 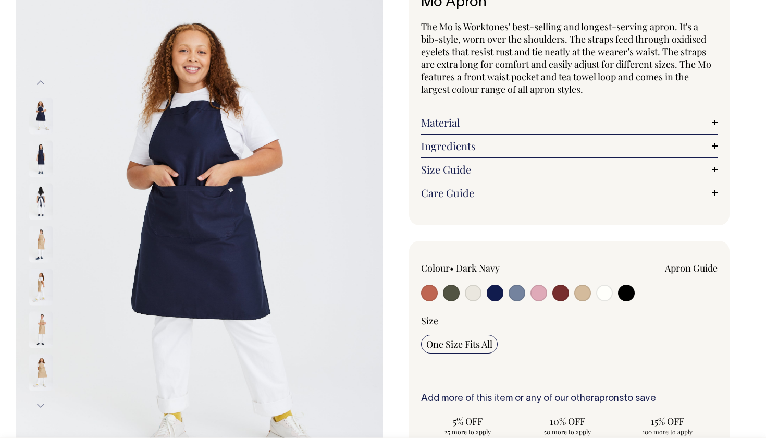 I want to click on a: Ingredients, so click(x=569, y=146).